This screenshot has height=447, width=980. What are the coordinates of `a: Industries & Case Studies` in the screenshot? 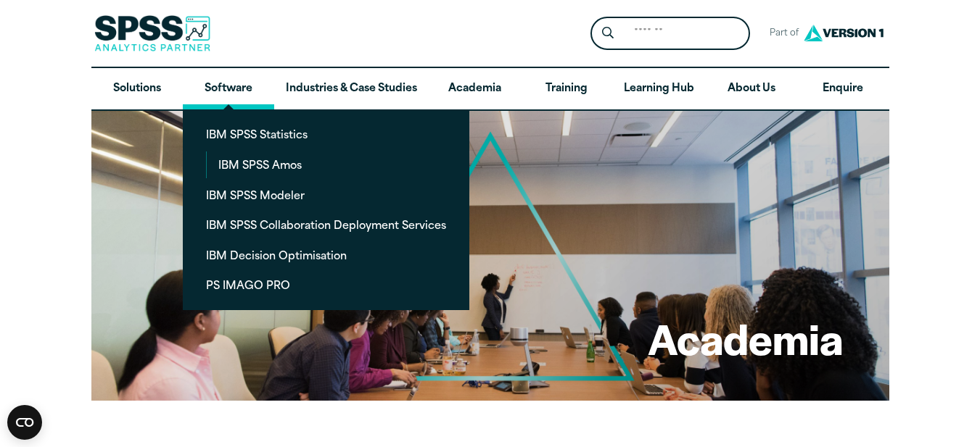 It's located at (351, 89).